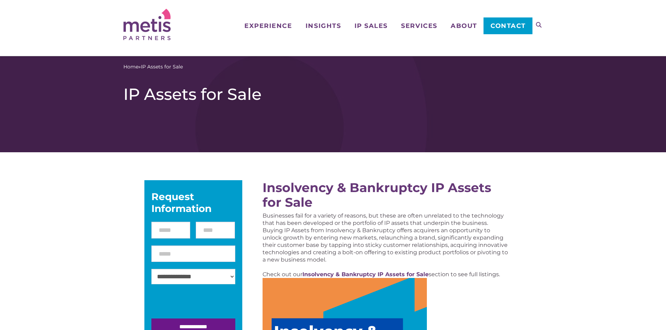  What do you see at coordinates (193, 203) in the screenshot?
I see `div: Request Information` at bounding box center [193, 203].